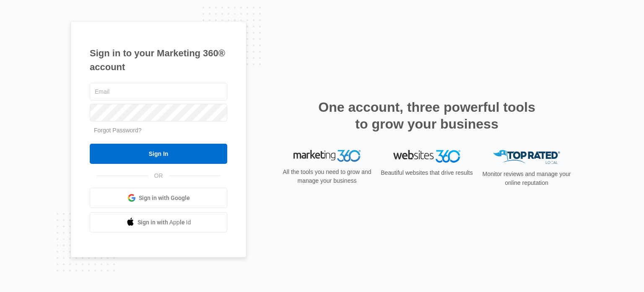  Describe the element at coordinates (164, 222) in the screenshot. I see `span: Sign in with Apple Id` at that location.